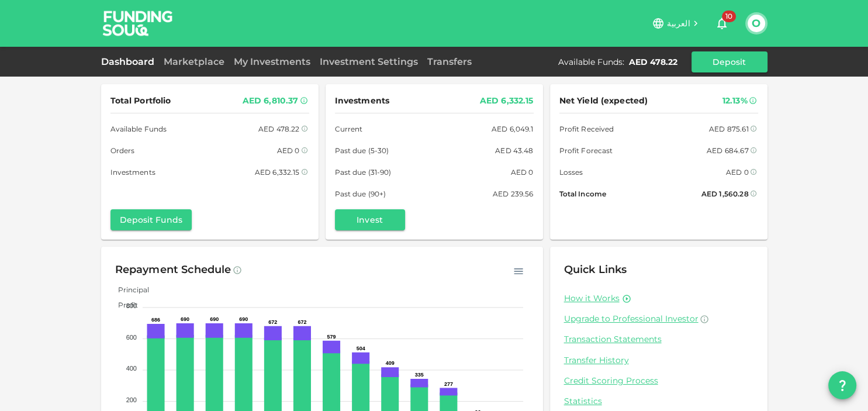 The image size is (868, 411). Describe the element at coordinates (632, 319) in the screenshot. I see `span: Upgrade to Professional Investor` at that location.